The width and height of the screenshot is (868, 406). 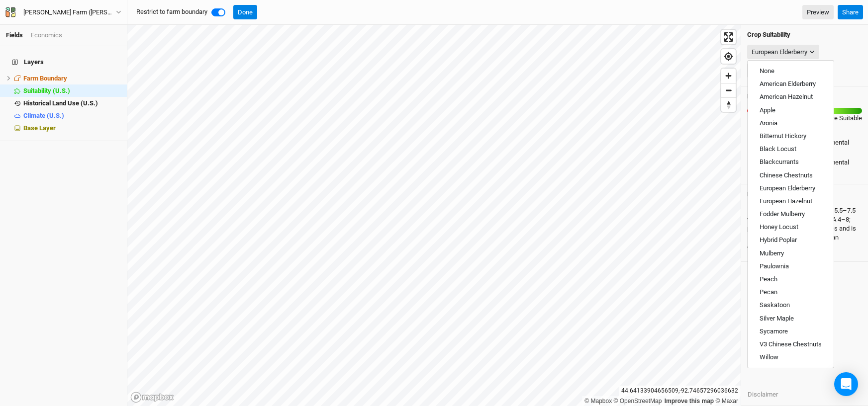 I want to click on span: American Elderberry, so click(x=788, y=84).